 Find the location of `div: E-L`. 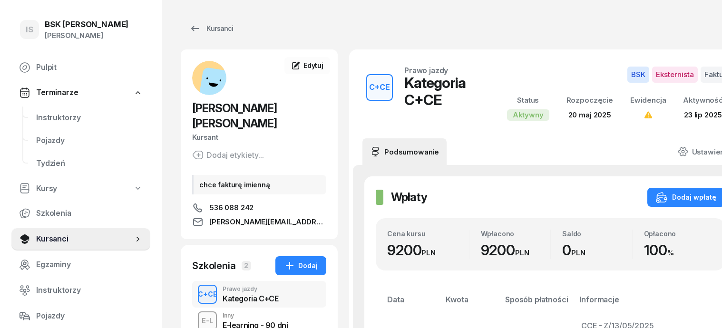

div: E-L is located at coordinates (207, 321).